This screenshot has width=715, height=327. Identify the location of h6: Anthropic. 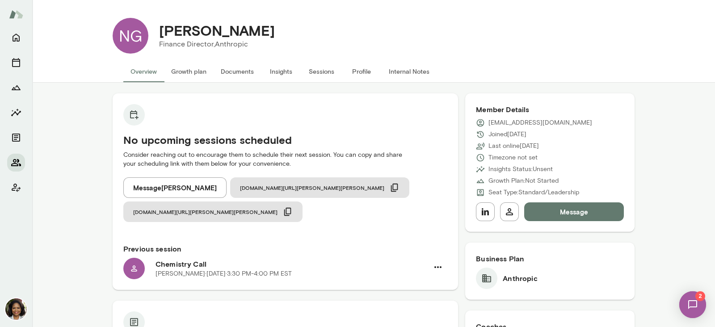
(520, 278).